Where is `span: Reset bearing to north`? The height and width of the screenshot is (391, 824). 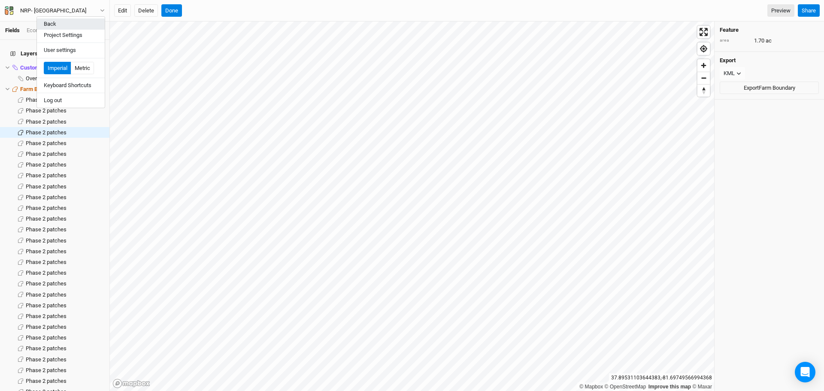 span: Reset bearing to north is located at coordinates (704, 91).